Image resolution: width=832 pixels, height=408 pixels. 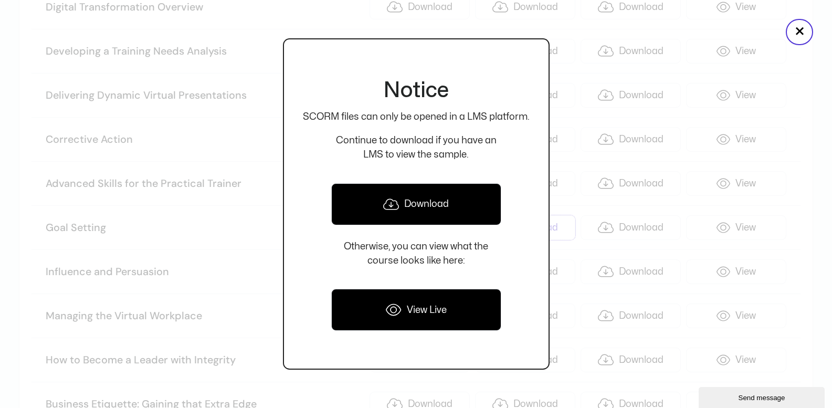 I want to click on button: Close popup, so click(x=800, y=32).